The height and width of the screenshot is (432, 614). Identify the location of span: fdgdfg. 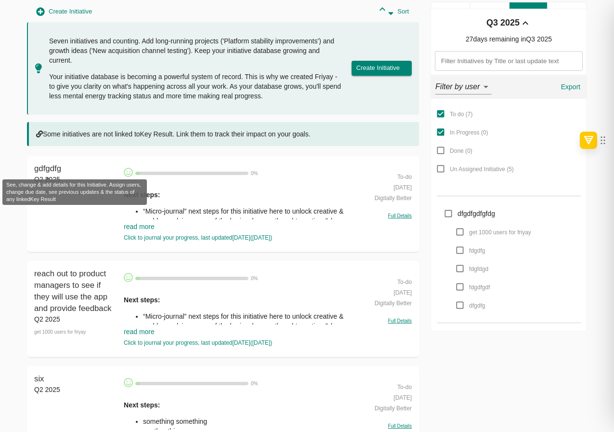
(477, 251).